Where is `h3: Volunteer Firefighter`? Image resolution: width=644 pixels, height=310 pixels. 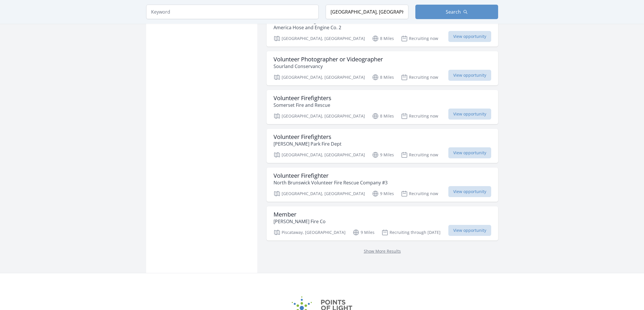
h3: Volunteer Firefighter is located at coordinates (331, 176).